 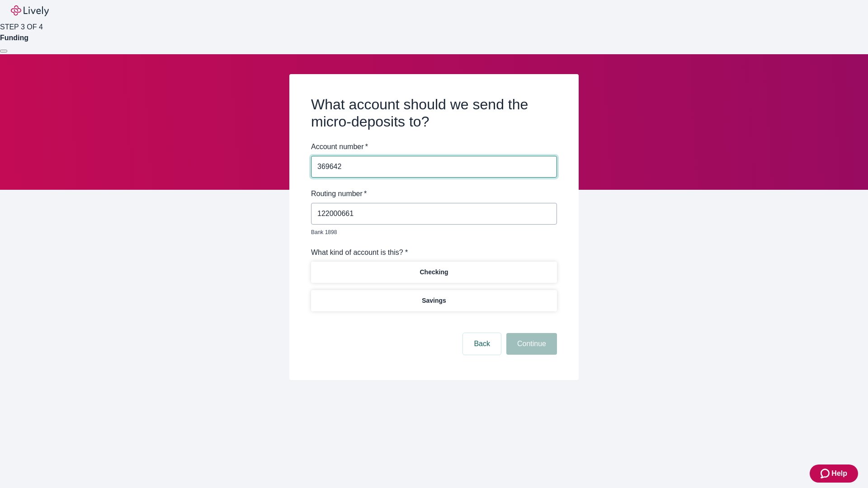 What do you see at coordinates (839, 473) in the screenshot?
I see `span: Help` at bounding box center [839, 473].